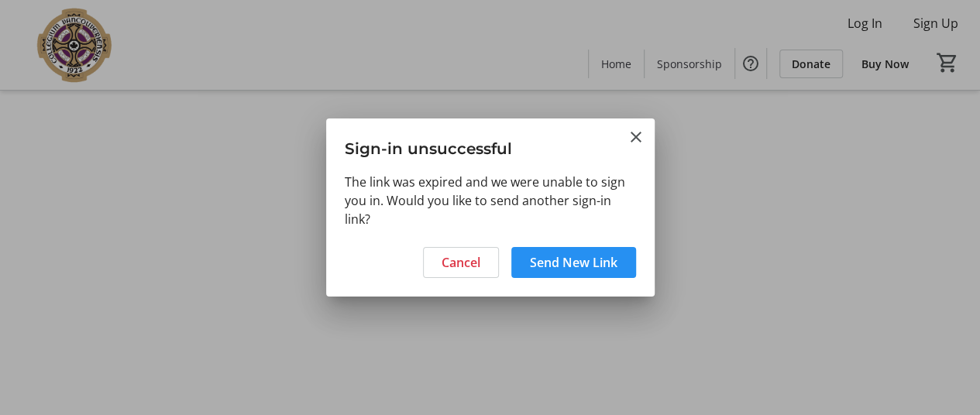  Describe the element at coordinates (490, 145) in the screenshot. I see `h3: Sign-in unsuccessful` at that location.